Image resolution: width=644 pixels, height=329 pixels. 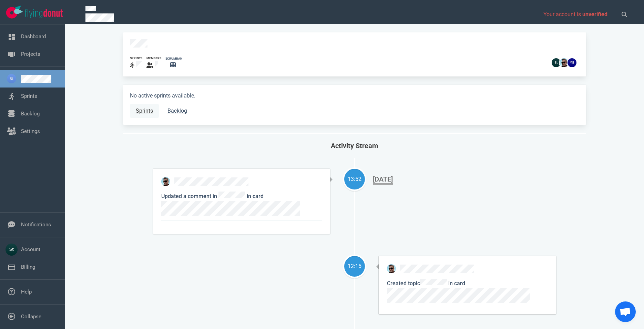 What do you see at coordinates (625, 312) in the screenshot?
I see `div: Open chat` at bounding box center [625, 312].